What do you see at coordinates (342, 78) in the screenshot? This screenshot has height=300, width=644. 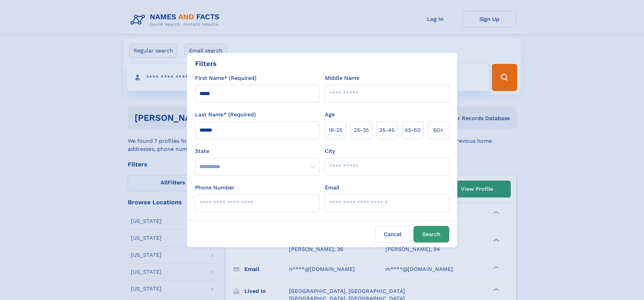 I see `label: Middle Name` at bounding box center [342, 78].